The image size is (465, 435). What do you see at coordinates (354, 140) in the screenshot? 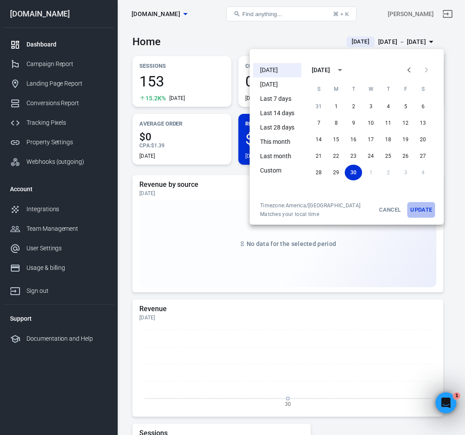
I see `button: 16` at bounding box center [354, 140].